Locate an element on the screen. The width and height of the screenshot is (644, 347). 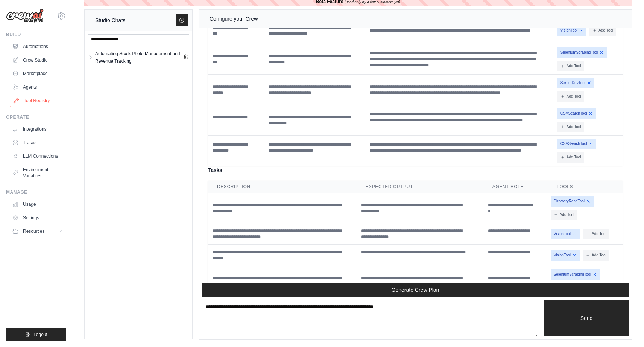
button: Generate Crew Plan is located at coordinates (415, 290).